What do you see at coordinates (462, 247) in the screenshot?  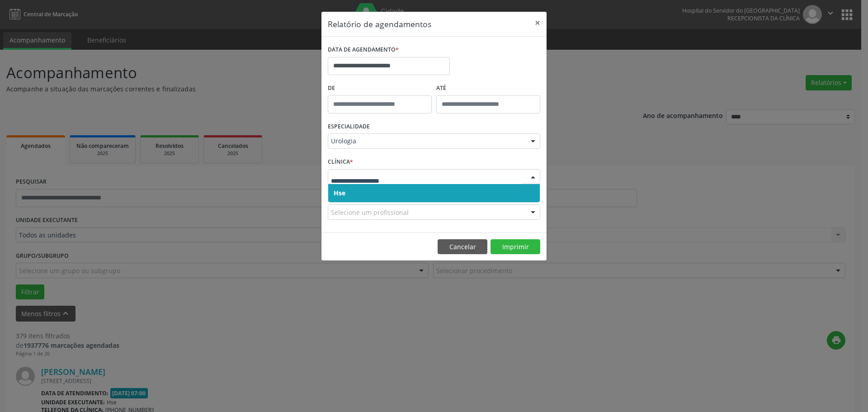 I see `button: Cancelar` at bounding box center [462, 247].